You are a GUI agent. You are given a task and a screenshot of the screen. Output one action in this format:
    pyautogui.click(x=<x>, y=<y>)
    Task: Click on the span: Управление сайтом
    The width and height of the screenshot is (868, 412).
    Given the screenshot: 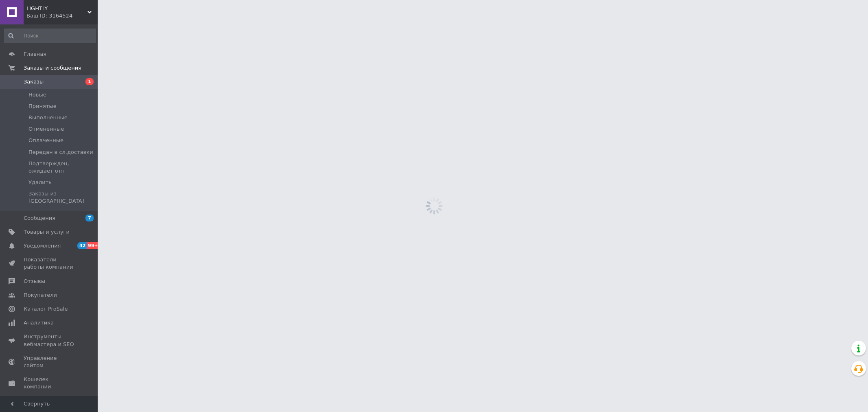 What is the action you would take?
    pyautogui.click(x=49, y=362)
    